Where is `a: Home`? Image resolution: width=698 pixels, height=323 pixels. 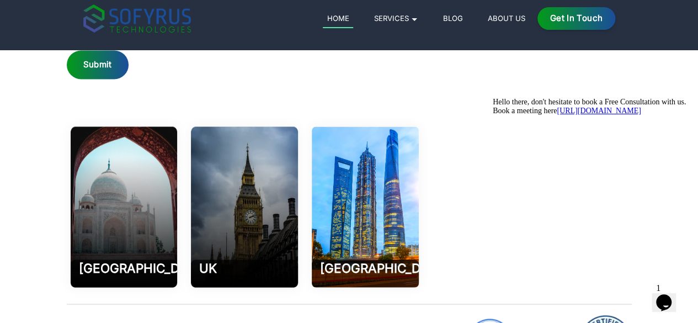 a: Home is located at coordinates (338, 20).